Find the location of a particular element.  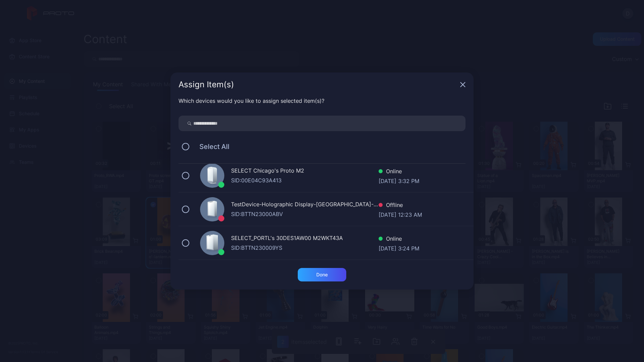

div: SID: BTTN230009YS is located at coordinates (305, 247).